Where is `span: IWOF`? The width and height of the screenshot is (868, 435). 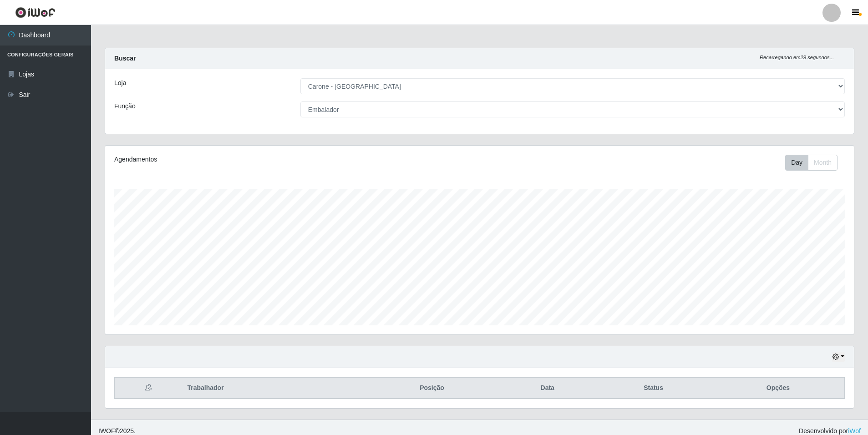 span: IWOF is located at coordinates (107, 431).